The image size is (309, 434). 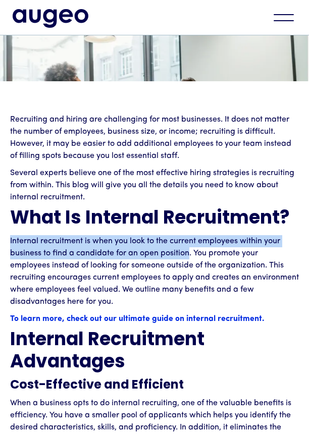 What do you see at coordinates (284, 18) in the screenshot?
I see `div: menu` at bounding box center [284, 18].